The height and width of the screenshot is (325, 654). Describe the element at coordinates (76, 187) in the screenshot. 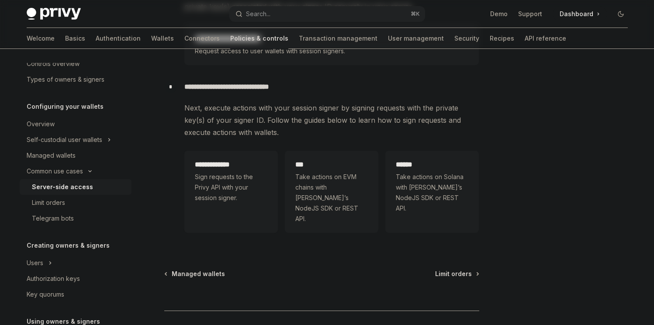

I see `a: Server-side access` at that location.